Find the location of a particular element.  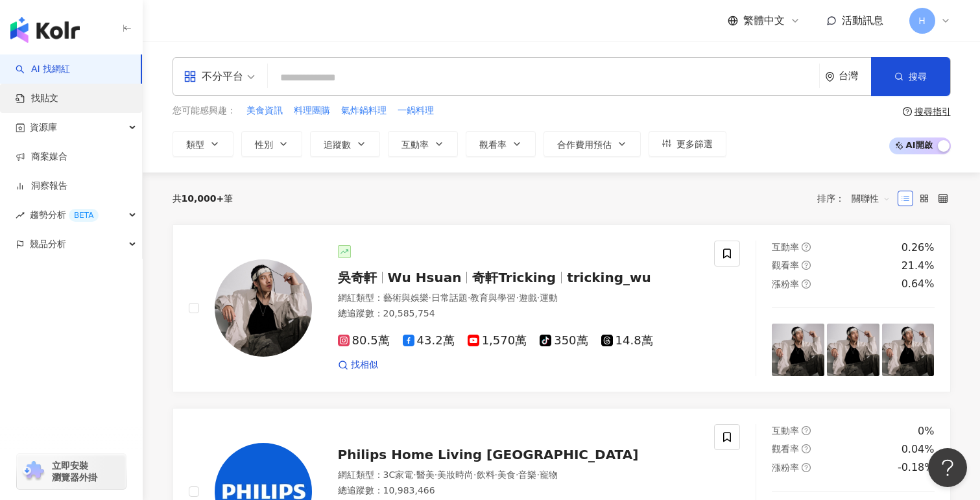

button: 搜尋 is located at coordinates (911, 76).